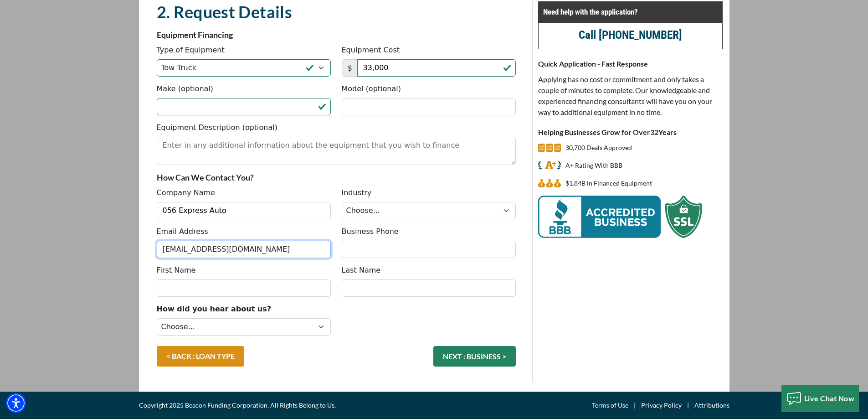  Describe the element at coordinates (186, 193) in the screenshot. I see `label: Company Name` at that location.